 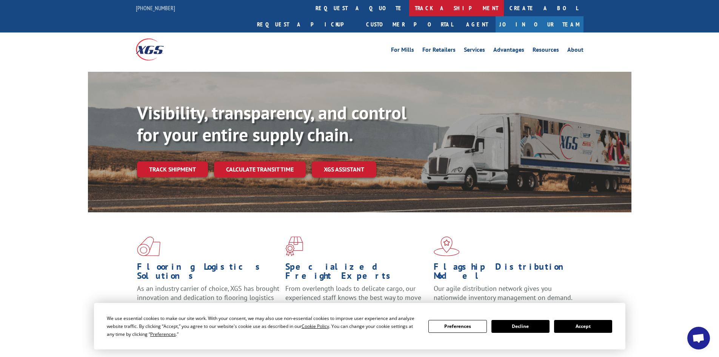 What do you see at coordinates (272, 123) in the screenshot?
I see `b: Visibility, transparency, and control for your entire supply chain.` at bounding box center [272, 123].